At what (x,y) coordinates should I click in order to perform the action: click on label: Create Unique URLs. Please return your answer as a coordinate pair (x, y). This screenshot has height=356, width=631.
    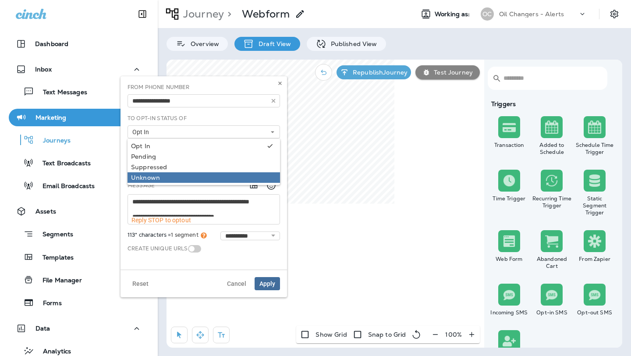
    Looking at the image, I should click on (158, 249).